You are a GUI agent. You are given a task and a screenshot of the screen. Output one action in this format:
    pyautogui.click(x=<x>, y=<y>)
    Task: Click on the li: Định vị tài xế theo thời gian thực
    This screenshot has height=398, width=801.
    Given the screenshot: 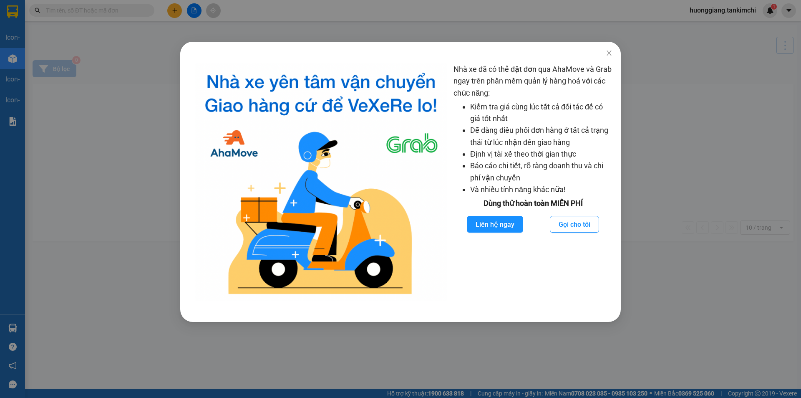 What is the action you would take?
    pyautogui.click(x=541, y=154)
    